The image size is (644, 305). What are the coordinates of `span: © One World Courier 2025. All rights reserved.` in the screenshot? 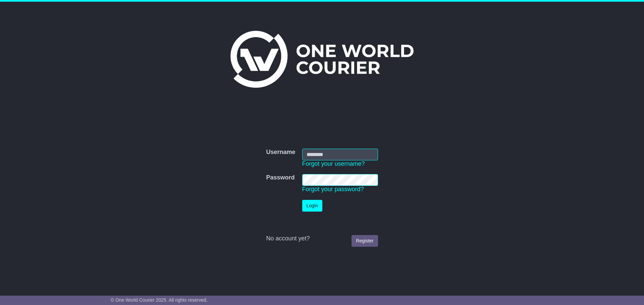 It's located at (159, 300).